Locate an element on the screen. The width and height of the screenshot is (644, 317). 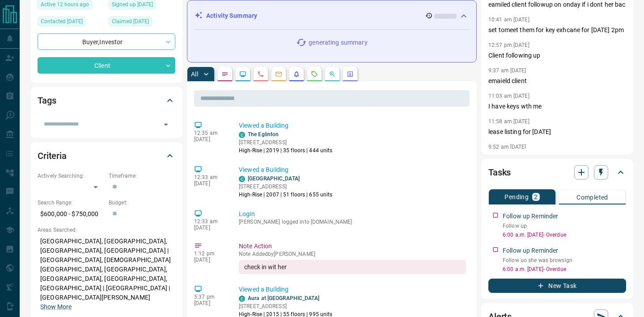
div: Buyer , Investor is located at coordinates (107, 41).